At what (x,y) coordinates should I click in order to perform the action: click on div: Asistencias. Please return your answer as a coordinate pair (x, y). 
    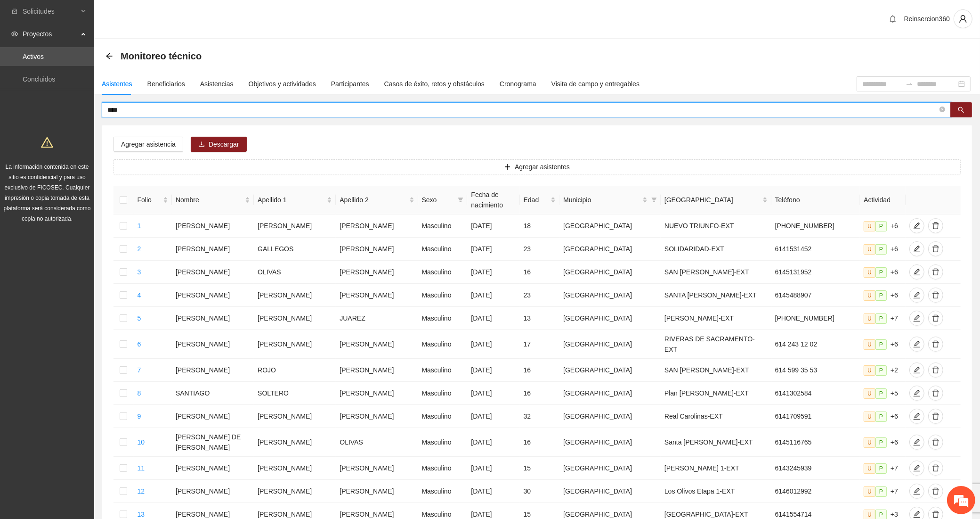
    Looking at the image, I should click on (217, 84).